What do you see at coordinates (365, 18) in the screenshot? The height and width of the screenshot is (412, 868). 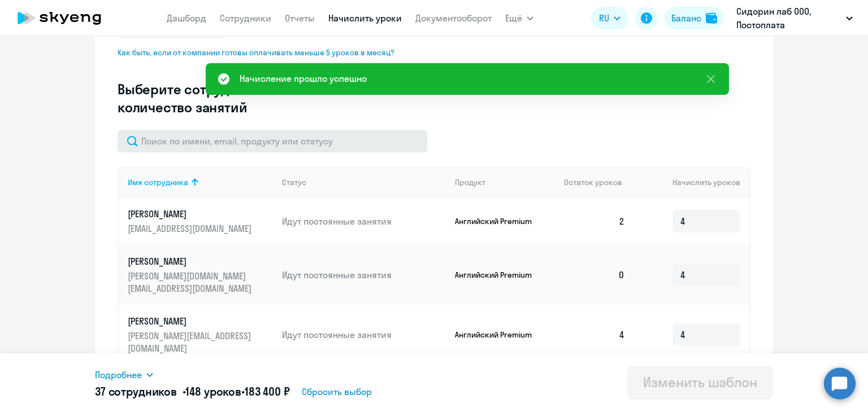 I see `a: Начислить уроки` at bounding box center [365, 18].